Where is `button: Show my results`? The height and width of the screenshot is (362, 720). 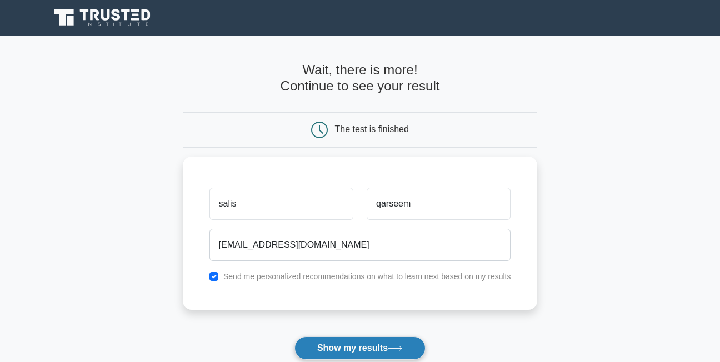 button: Show my results is located at coordinates (360, 348).